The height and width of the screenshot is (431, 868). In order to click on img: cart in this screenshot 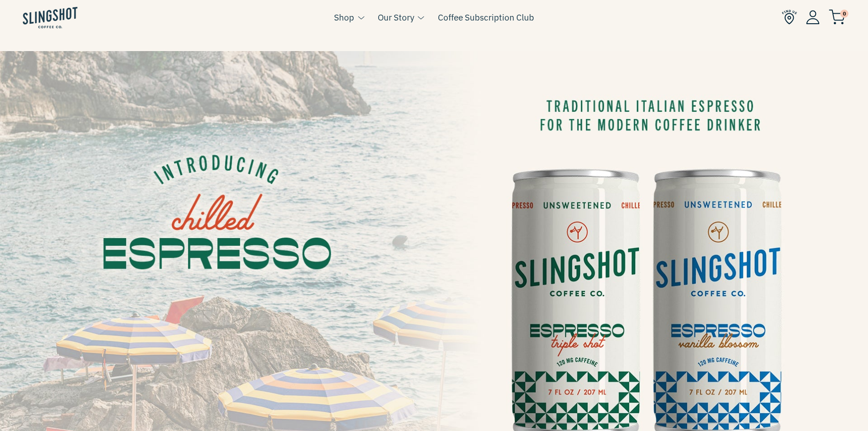, I will do `click(837, 17)`.